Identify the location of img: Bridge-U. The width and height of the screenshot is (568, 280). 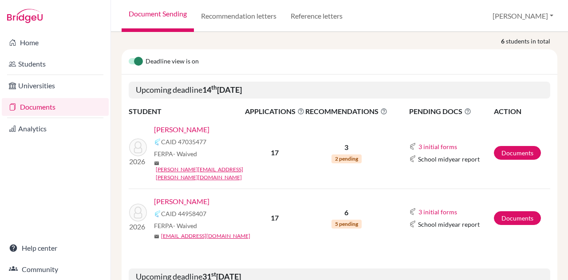
(25, 16).